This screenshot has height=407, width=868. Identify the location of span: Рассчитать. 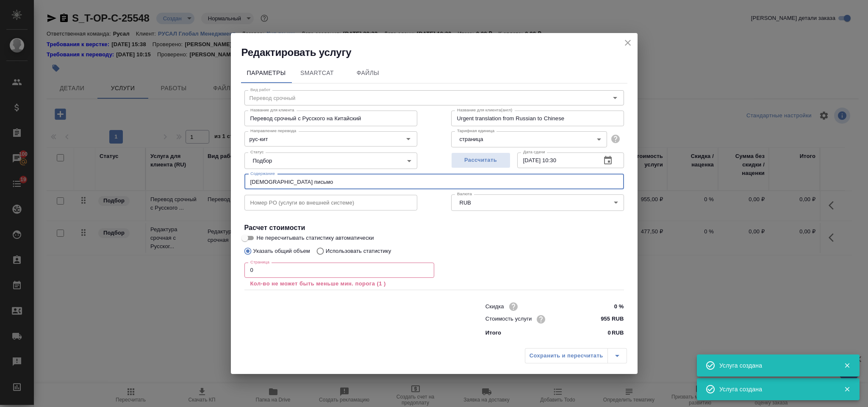
(480, 160).